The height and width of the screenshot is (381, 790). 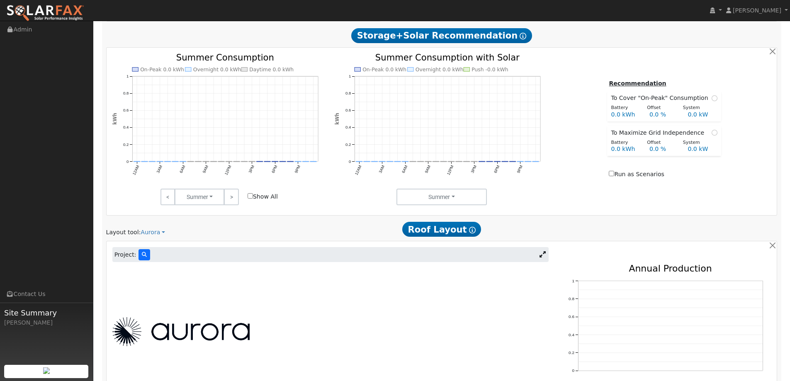 I want to click on a: Expand Aurora window, so click(x=542, y=255).